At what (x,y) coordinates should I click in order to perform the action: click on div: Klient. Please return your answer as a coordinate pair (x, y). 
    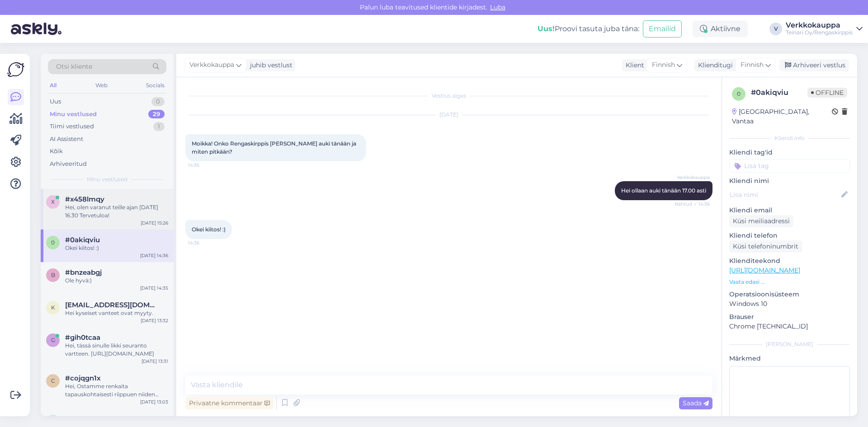
    Looking at the image, I should click on (633, 65).